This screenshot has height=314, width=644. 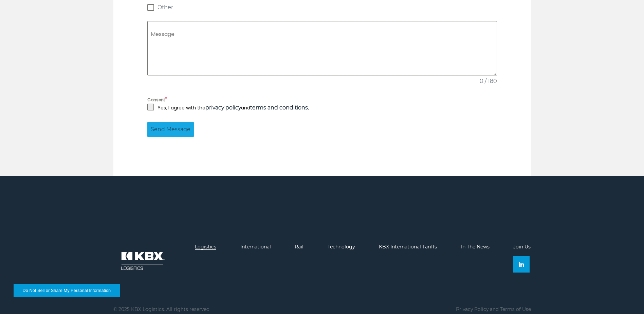 I want to click on span: 0 / 180, so click(x=488, y=81).